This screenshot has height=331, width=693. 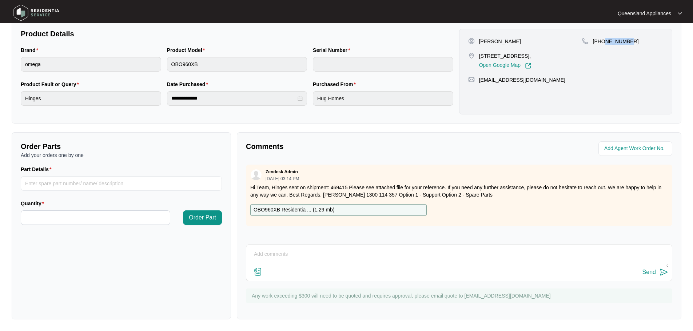 I want to click on label: Quantity, so click(x=34, y=204).